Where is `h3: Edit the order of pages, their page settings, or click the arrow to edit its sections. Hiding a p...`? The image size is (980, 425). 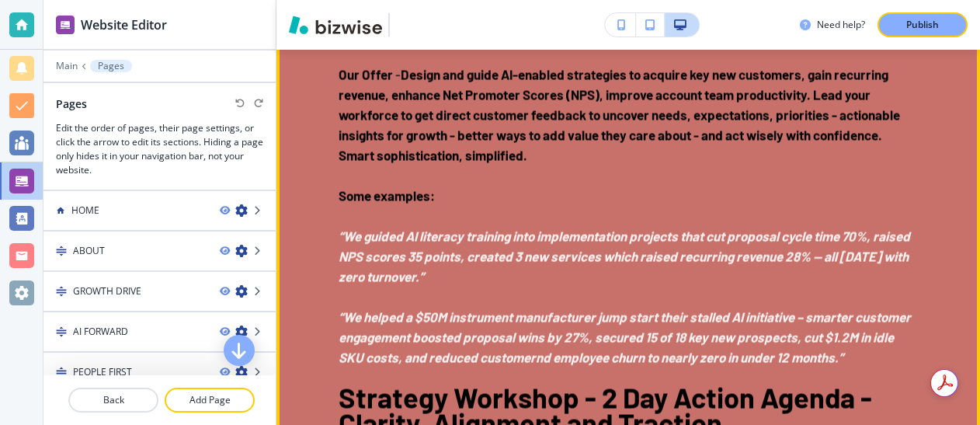
h3: Edit the order of pages, their page settings, or click the arrow to edit its sections. Hiding a p... is located at coordinates (159, 149).